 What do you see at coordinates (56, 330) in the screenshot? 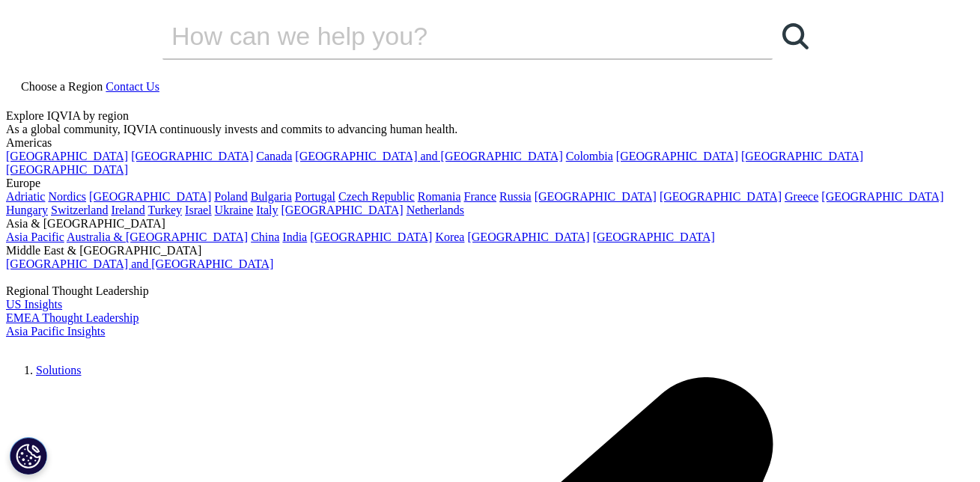
I see `a: Asia Pacific Insights` at bounding box center [56, 330].